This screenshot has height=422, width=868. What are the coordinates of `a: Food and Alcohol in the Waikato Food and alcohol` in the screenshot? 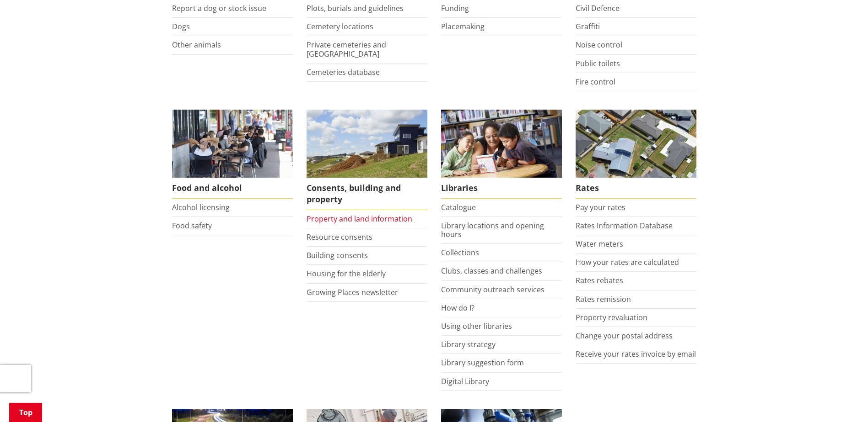 It's located at (233, 154).